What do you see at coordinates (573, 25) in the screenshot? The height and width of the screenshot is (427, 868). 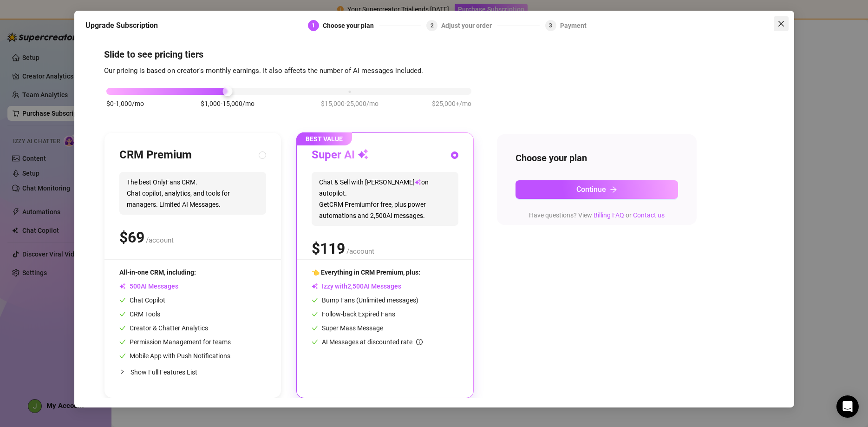 I see `div: Payment` at bounding box center [573, 25].